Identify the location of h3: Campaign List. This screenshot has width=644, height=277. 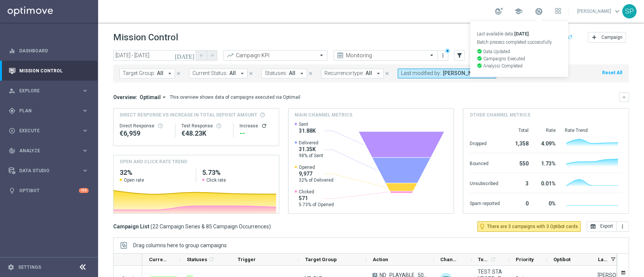
(192, 226).